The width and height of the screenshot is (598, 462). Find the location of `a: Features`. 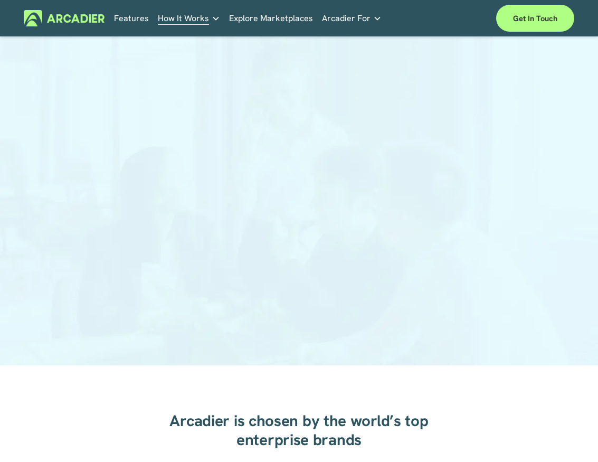

a: Features is located at coordinates (132, 18).